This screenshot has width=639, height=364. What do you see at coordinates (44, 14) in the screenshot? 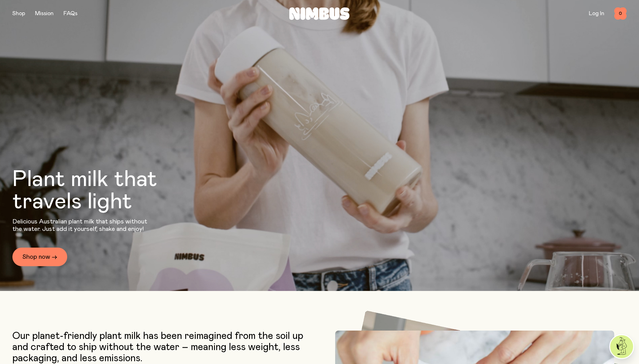
I see `a: Mission` at bounding box center [44, 14].